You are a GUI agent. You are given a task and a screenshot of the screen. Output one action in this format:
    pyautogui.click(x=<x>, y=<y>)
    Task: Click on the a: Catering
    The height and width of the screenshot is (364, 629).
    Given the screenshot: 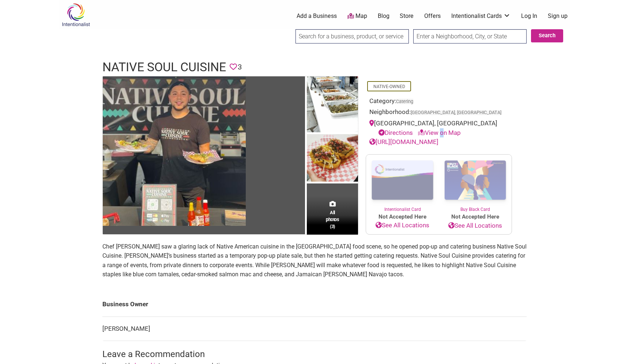 What is the action you would take?
    pyautogui.click(x=404, y=101)
    